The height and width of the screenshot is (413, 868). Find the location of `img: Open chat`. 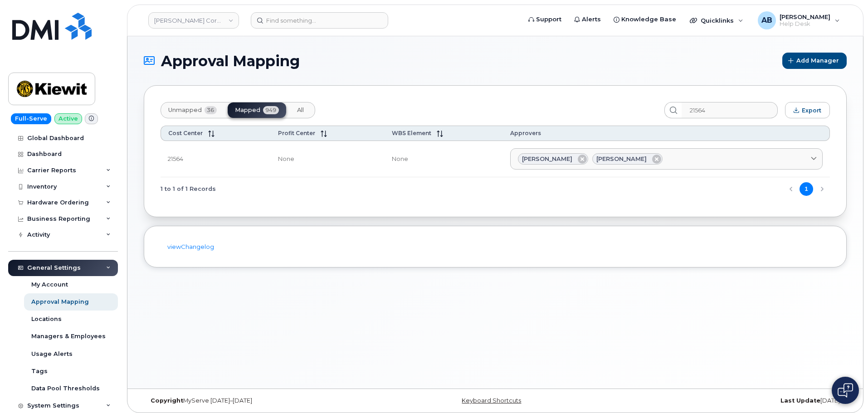

img: Open chat is located at coordinates (846, 391).